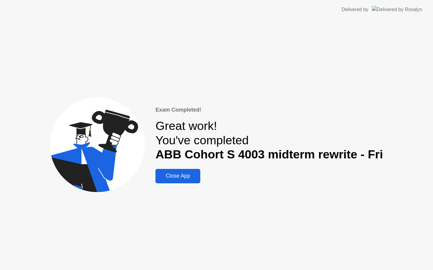 This screenshot has width=433, height=270. Describe the element at coordinates (269, 154) in the screenshot. I see `b: ABB Cohort S 4003 midterm rewrite - Fri` at that location.